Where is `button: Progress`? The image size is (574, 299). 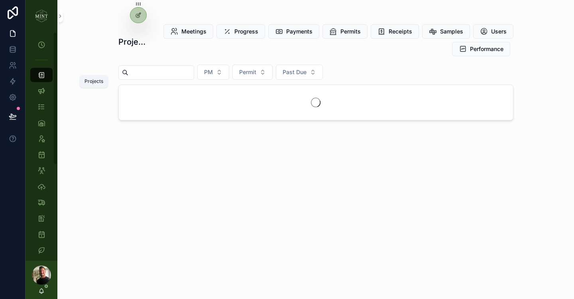 button: Progress is located at coordinates (241, 31).